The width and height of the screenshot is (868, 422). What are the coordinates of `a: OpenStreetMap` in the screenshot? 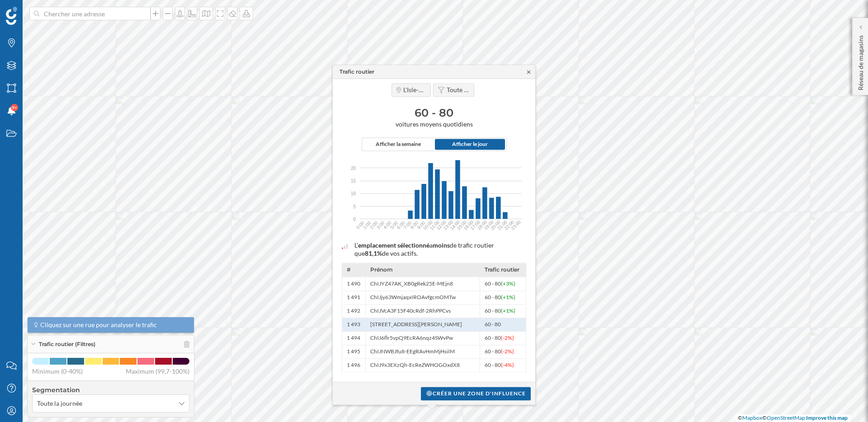 It's located at (786, 418).